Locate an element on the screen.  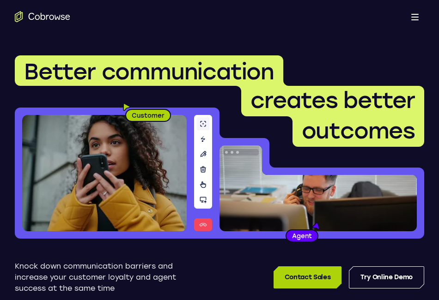
img: A customer holding their phone is located at coordinates (104, 173).